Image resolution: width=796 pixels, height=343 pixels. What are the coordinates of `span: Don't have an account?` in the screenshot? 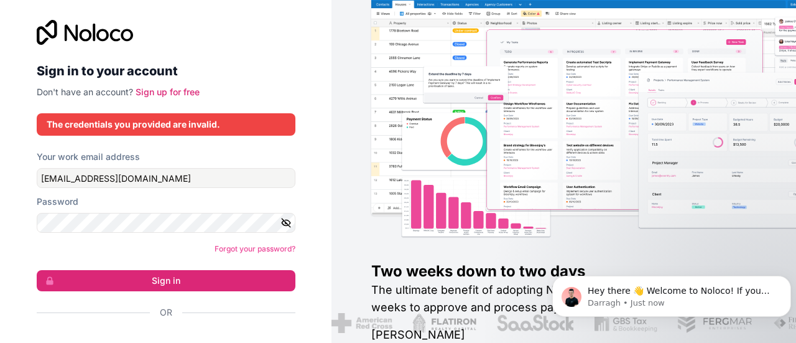 It's located at (85, 91).